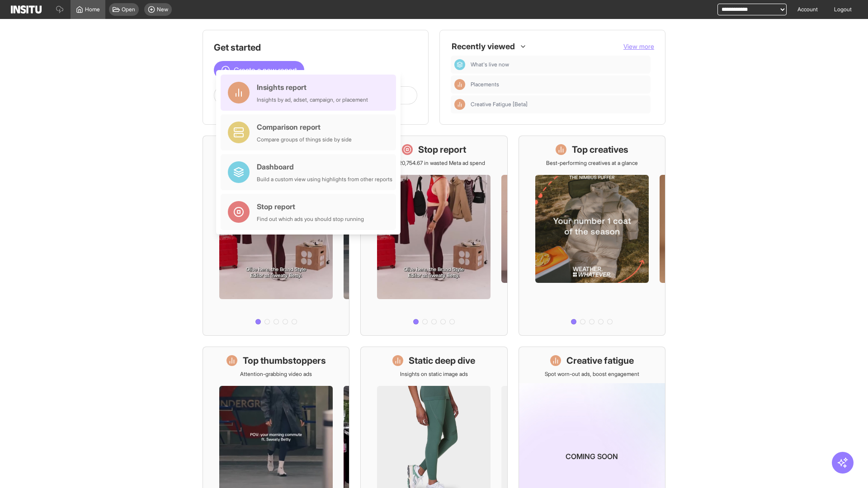 This screenshot has width=868, height=488. What do you see at coordinates (313, 87) in the screenshot?
I see `div: Insights report` at bounding box center [313, 87].